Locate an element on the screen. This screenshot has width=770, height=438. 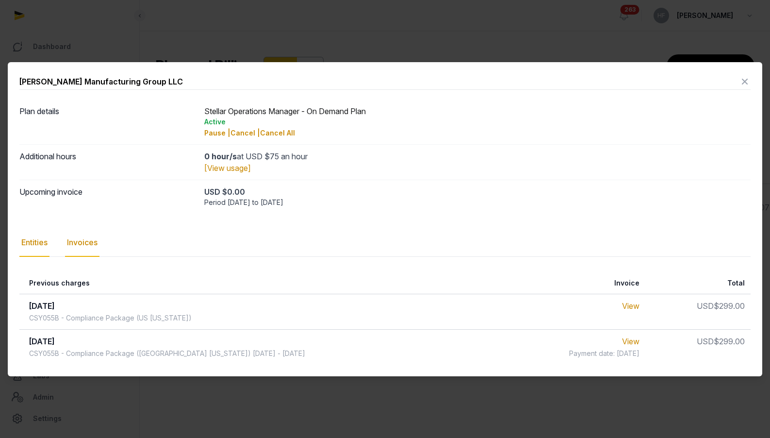
th: Total is located at coordinates (698, 283).